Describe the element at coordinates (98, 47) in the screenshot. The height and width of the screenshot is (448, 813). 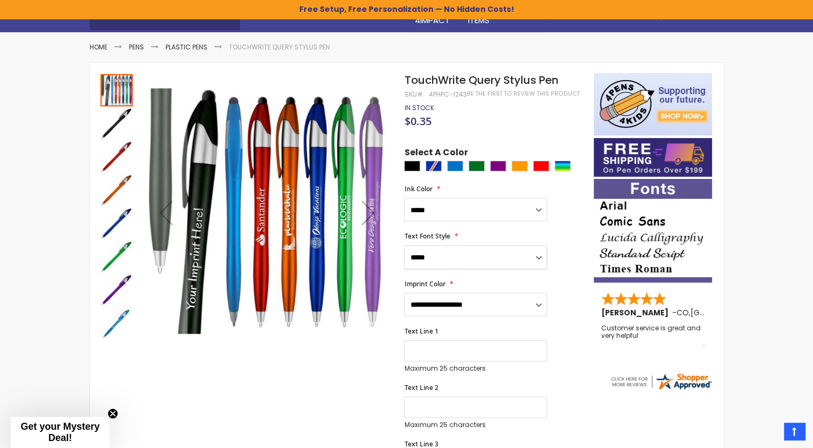
I see `a: Home` at that location.